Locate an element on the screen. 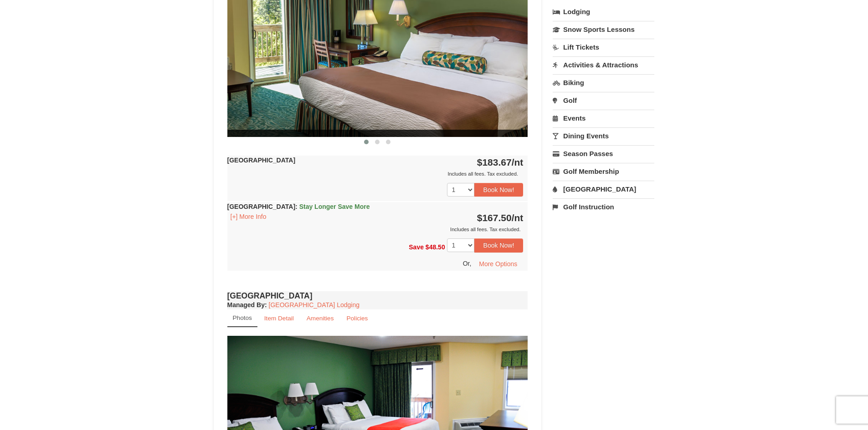 The height and width of the screenshot is (430, 868). strong: $183.67 is located at coordinates (500, 162).